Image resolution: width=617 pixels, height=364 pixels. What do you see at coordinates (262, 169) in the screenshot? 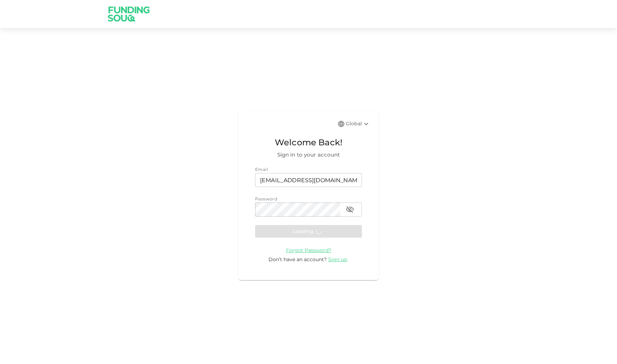
I see `span: Email` at bounding box center [262, 169].